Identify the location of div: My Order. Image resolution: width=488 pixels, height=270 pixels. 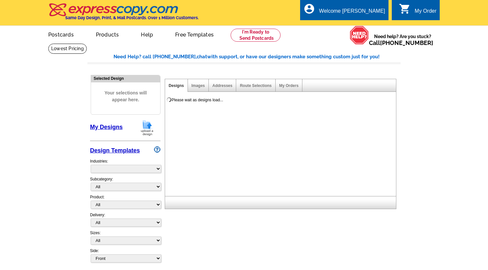
(425, 13).